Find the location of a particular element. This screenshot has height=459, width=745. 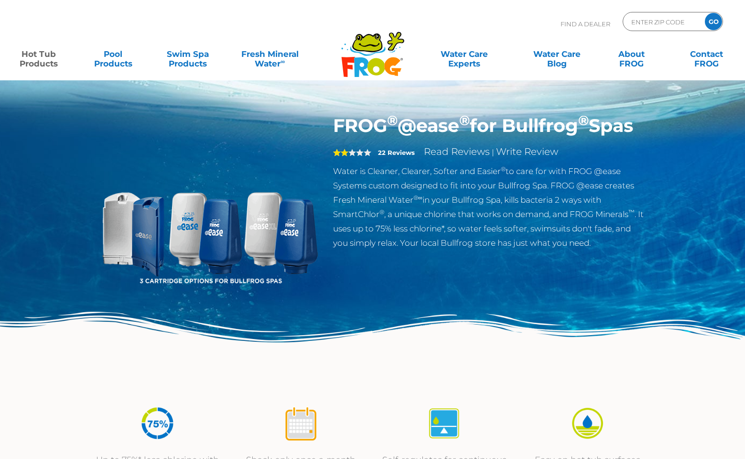

a: Fresh MineralWater∞ is located at coordinates (270, 54).